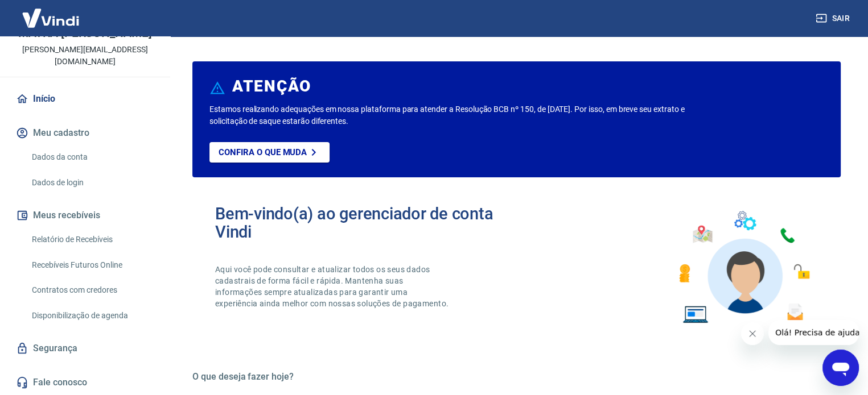 The height and width of the screenshot is (395, 868). What do you see at coordinates (91, 157) in the screenshot?
I see `a: Dados da conta` at bounding box center [91, 157].